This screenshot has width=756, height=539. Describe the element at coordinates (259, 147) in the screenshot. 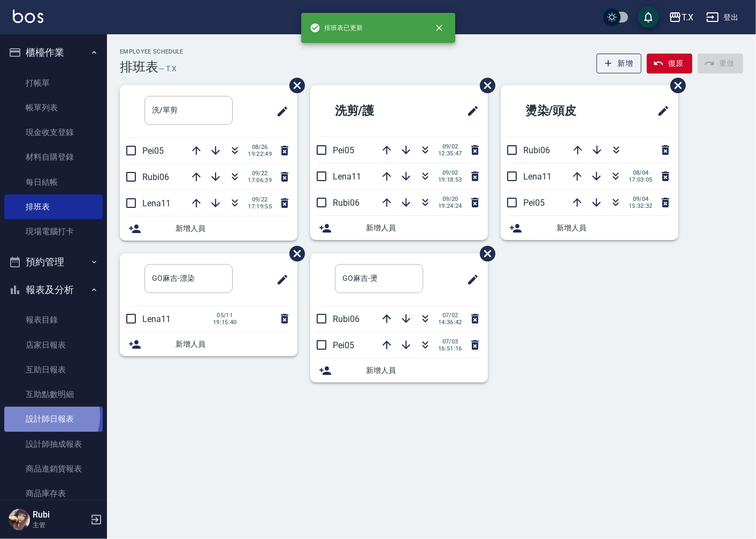

I see `span: 08/26` at that location.